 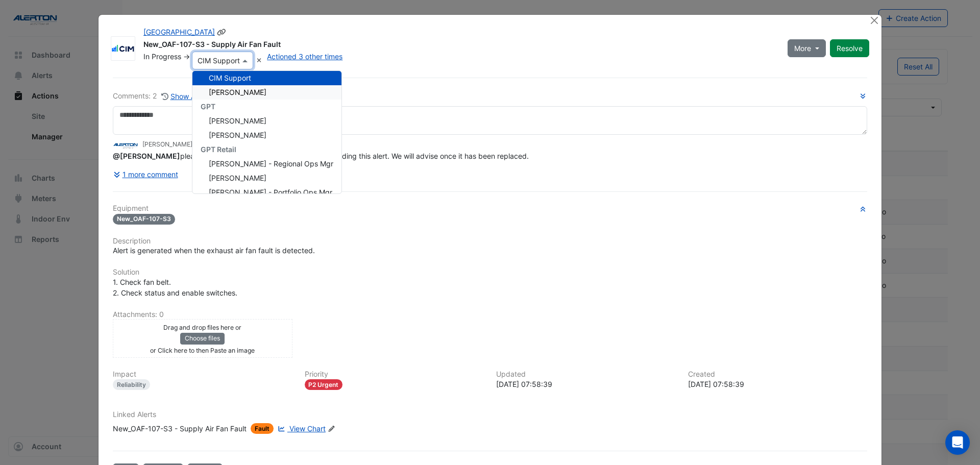 I want to click on h6: Priority, so click(x=395, y=374).